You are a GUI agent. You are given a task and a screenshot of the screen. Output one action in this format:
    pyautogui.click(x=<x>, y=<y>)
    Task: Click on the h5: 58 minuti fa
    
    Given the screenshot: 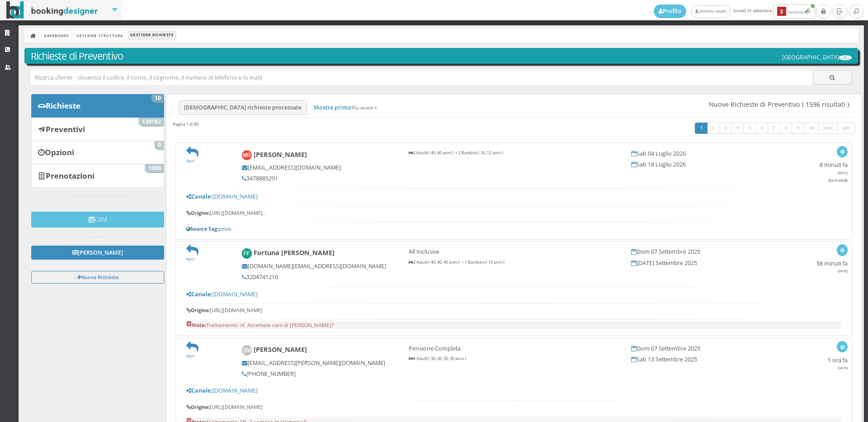 What is the action you would take?
    pyautogui.click(x=832, y=268)
    